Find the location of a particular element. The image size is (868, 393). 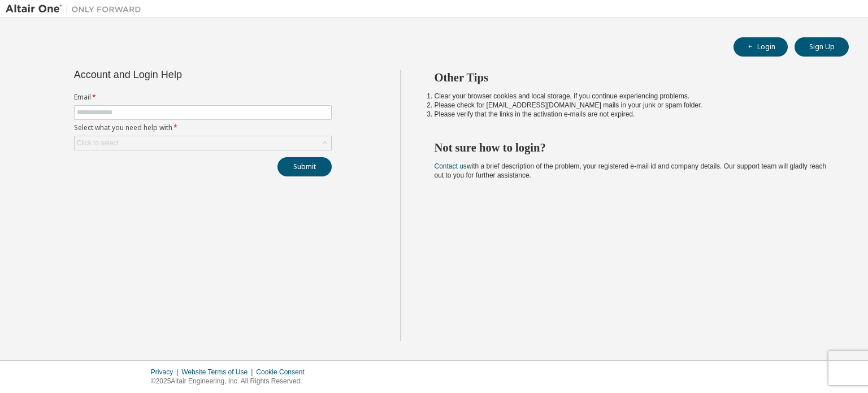

div: Privacy is located at coordinates (166, 372).